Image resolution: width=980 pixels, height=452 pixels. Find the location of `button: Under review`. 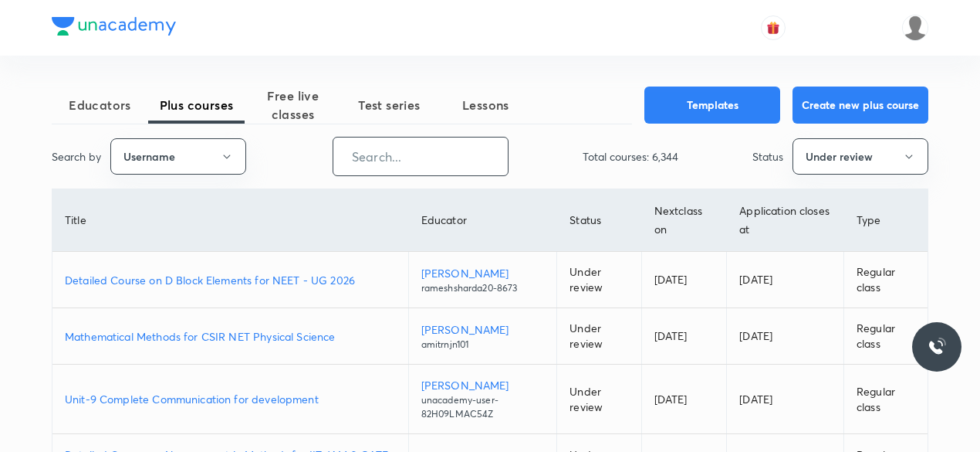

button: Under review is located at coordinates (861, 156).